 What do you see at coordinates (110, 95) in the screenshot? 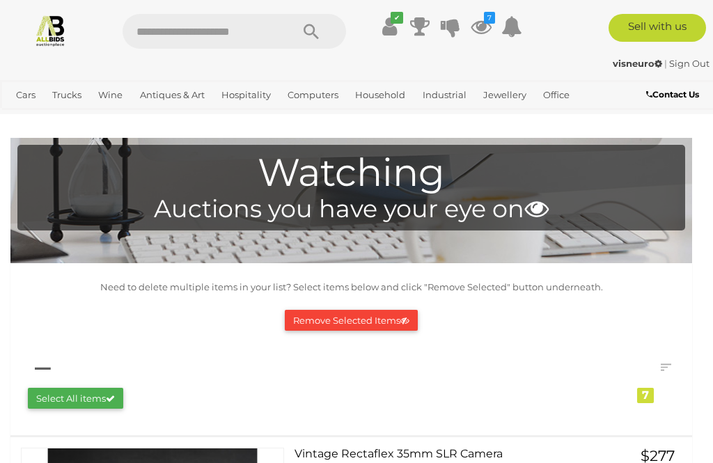
I see `a: Wine` at bounding box center [110, 95].